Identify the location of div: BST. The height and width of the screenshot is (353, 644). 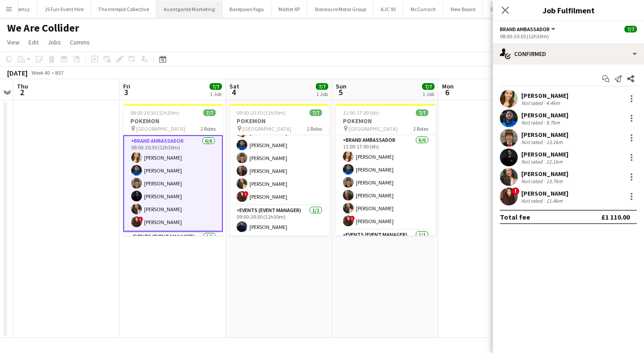
(59, 72).